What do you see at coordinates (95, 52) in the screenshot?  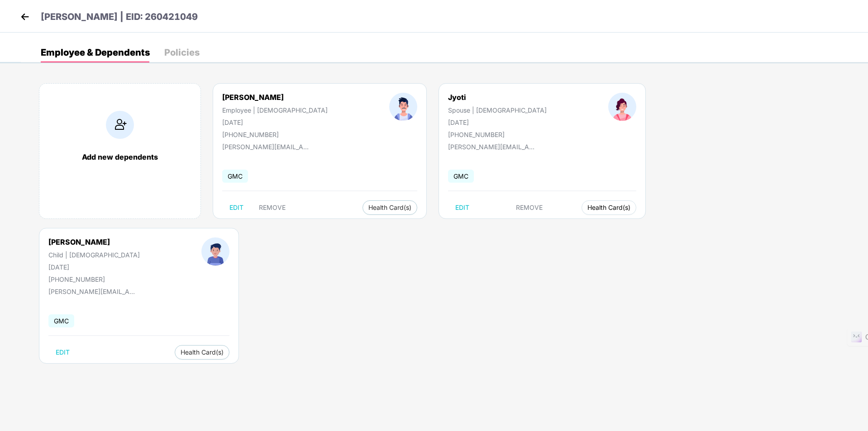 I see `div: Employee & Dependents` at bounding box center [95, 52].